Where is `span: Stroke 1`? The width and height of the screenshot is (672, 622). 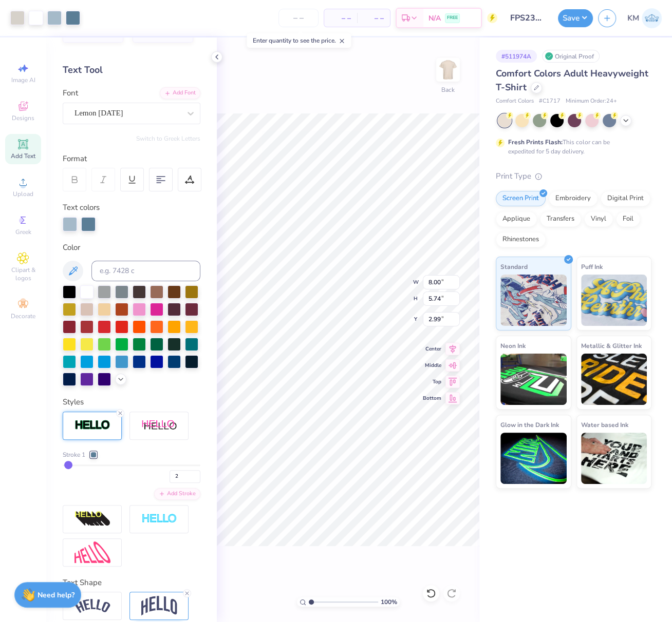 span: Stroke 1 is located at coordinates (74, 455).